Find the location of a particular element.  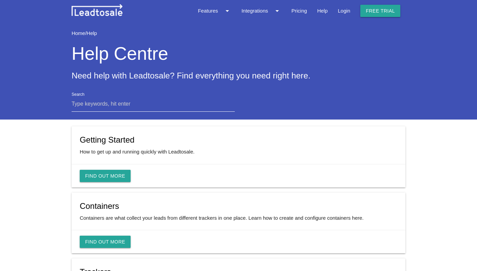

a: Home is located at coordinates (78, 33).